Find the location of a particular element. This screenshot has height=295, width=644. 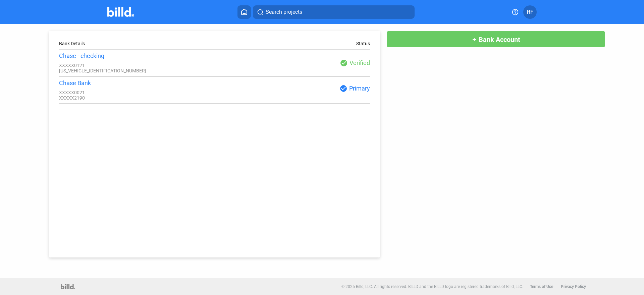

div: Bank Details is located at coordinates (136, 44).